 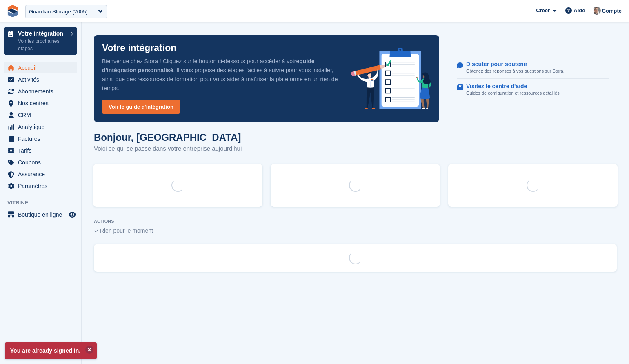 What do you see at coordinates (42, 186) in the screenshot?
I see `span: Paramètres` at bounding box center [42, 186].